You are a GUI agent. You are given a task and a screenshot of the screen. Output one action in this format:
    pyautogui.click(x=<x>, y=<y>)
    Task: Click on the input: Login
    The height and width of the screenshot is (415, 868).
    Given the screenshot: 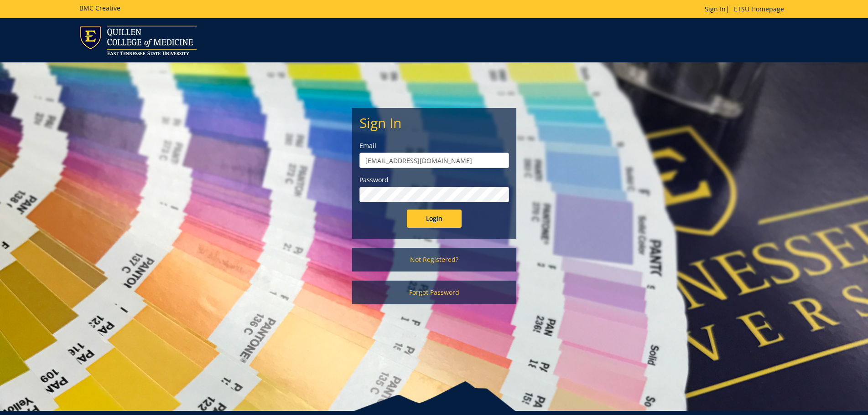 What is the action you would take?
    pyautogui.click(x=434, y=219)
    